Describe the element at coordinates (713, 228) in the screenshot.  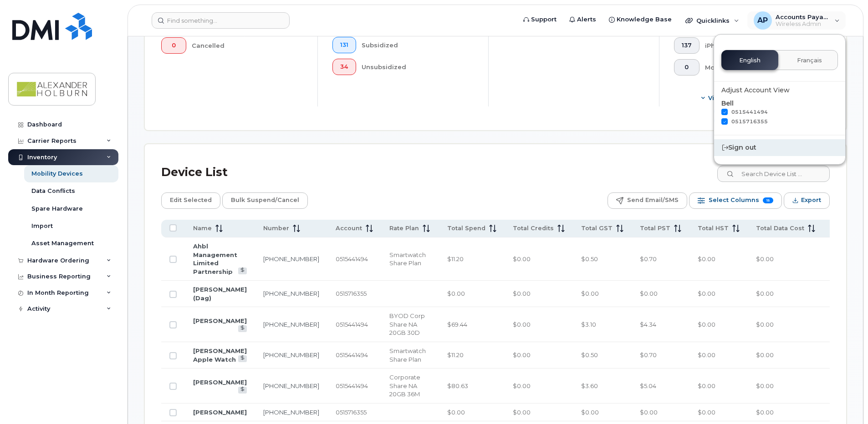
I see `span: Total HST` at that location.